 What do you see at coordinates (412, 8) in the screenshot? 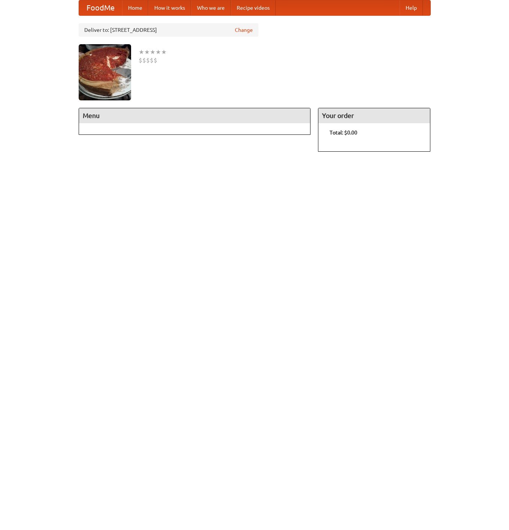
I see `a: Help` at bounding box center [412, 8].